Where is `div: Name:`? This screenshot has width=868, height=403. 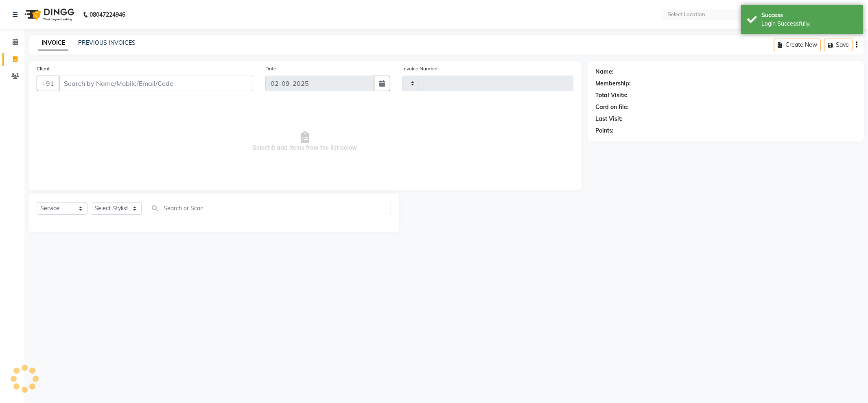
div: Name: is located at coordinates (605, 72).